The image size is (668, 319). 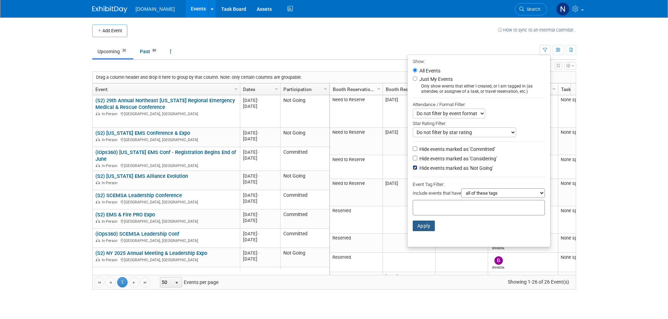 I want to click on img: Nicholas Fischer, so click(x=562, y=9).